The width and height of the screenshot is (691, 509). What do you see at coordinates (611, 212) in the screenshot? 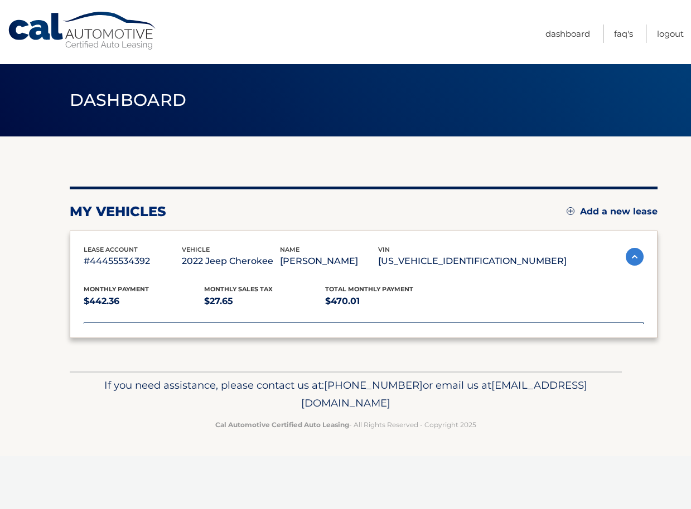
I see `a: Add a new lease` at bounding box center [611, 212].